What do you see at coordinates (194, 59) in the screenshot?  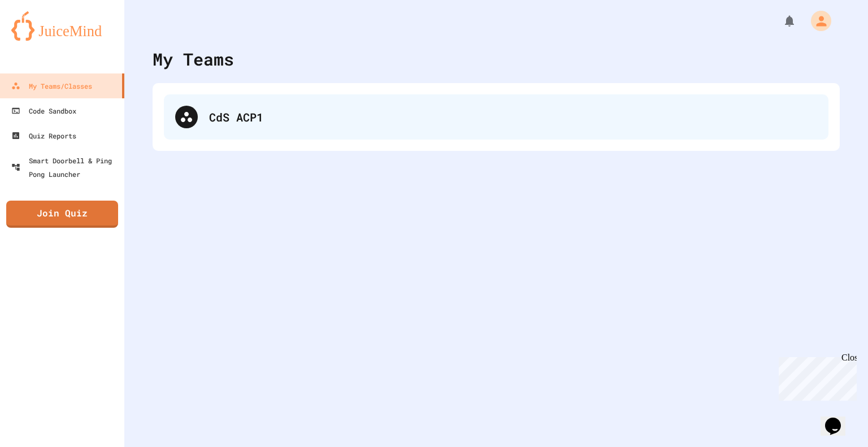 I see `div: My Teams` at bounding box center [194, 59].